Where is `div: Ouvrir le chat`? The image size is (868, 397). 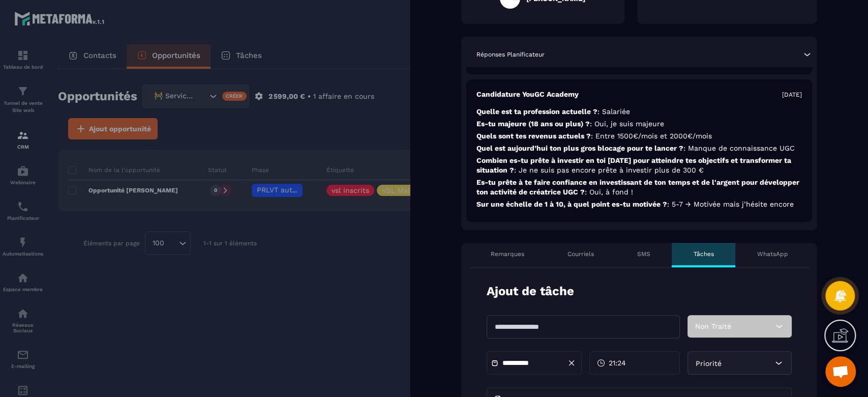 div: Ouvrir le chat is located at coordinates (840, 371).